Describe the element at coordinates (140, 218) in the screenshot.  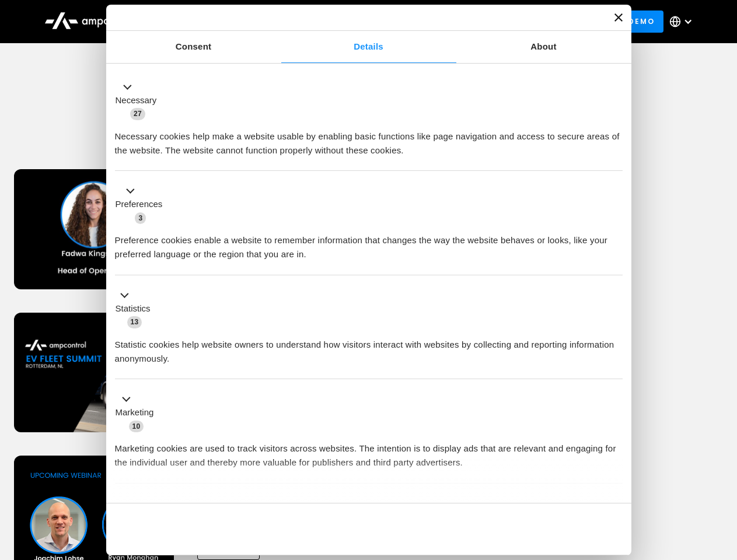
I see `span: 3` at that location.